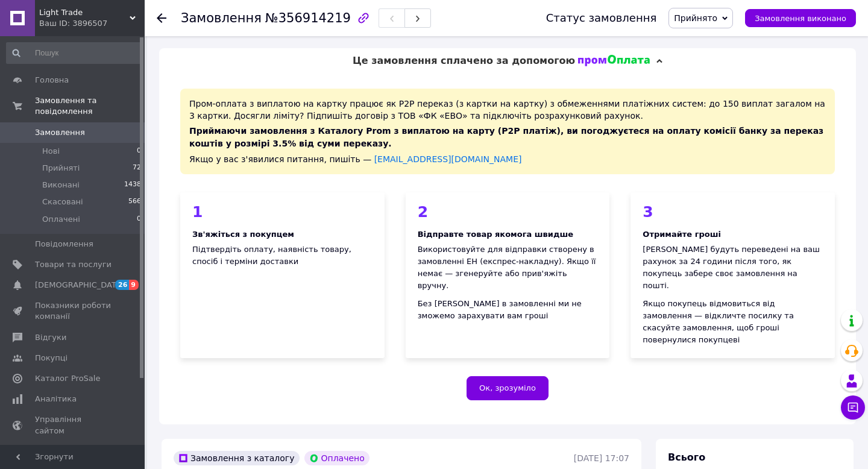 This screenshot has height=469, width=868. What do you see at coordinates (243, 234) in the screenshot?
I see `b: Зв'яжіться з покупцем` at bounding box center [243, 234].